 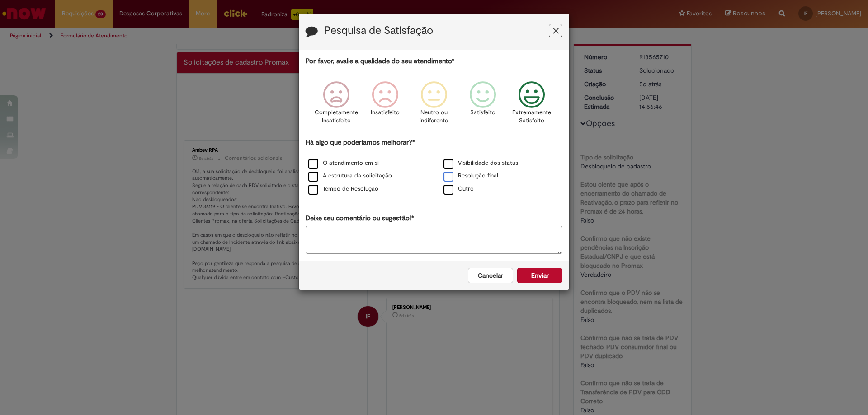 What do you see at coordinates (336, 116) in the screenshot?
I see `p: Completamente Insatisfeito` at bounding box center [336, 116].